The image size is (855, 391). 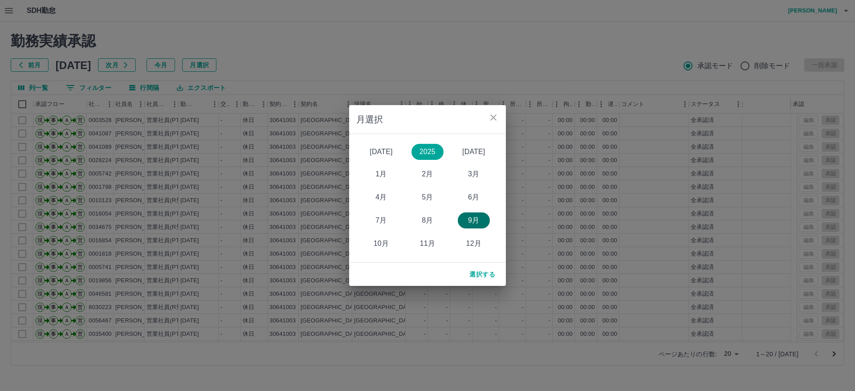 I want to click on button: 2月, so click(x=428, y=174).